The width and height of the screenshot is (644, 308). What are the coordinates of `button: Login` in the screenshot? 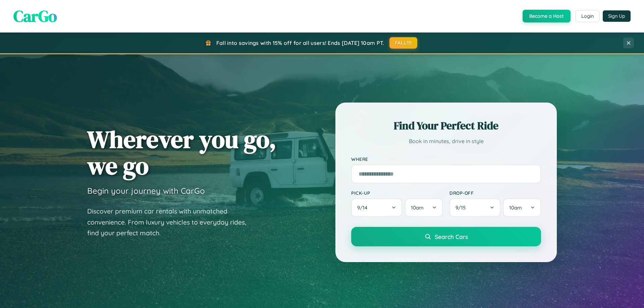 It's located at (587, 16).